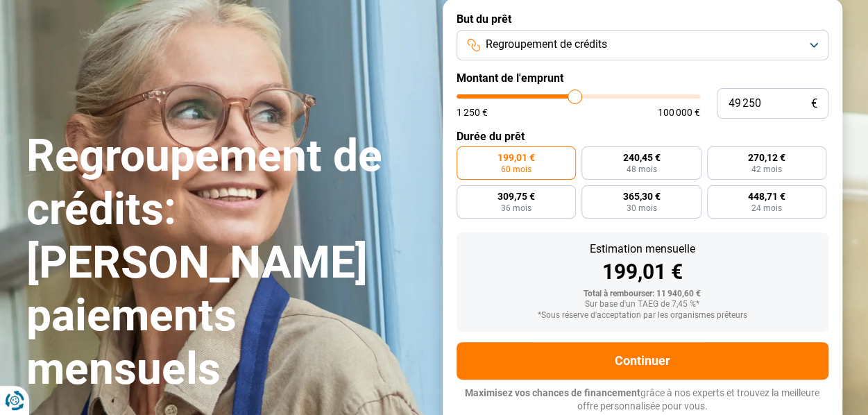  Describe the element at coordinates (767, 158) in the screenshot. I see `span: 270,12 €` at that location.